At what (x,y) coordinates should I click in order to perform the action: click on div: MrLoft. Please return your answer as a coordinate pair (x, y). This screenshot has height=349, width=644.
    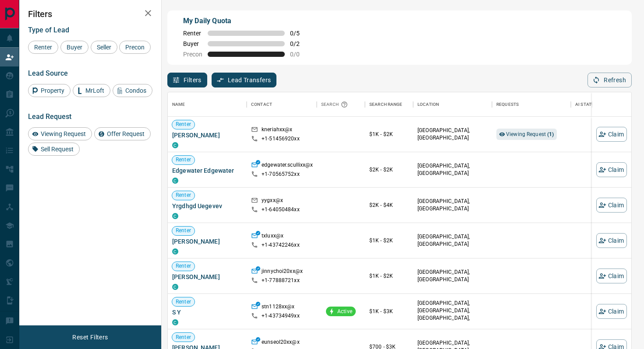
    Looking at the image, I should click on (92, 91).